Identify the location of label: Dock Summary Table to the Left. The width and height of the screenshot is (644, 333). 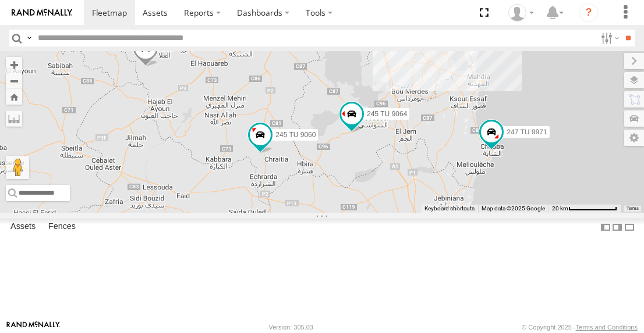
(606, 227).